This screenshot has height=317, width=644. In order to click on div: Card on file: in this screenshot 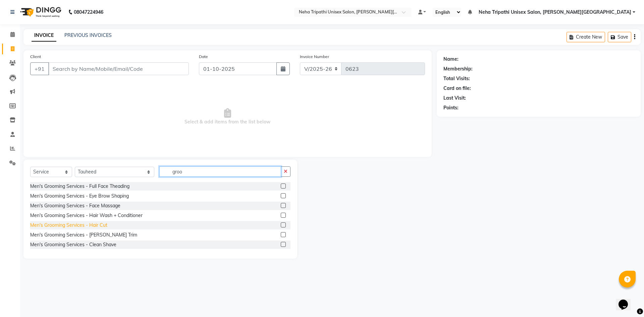, I will do `click(457, 88)`.